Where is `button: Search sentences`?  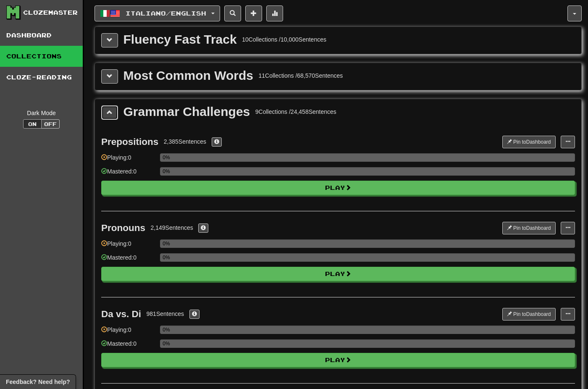
button: Search sentences is located at coordinates (233, 14).